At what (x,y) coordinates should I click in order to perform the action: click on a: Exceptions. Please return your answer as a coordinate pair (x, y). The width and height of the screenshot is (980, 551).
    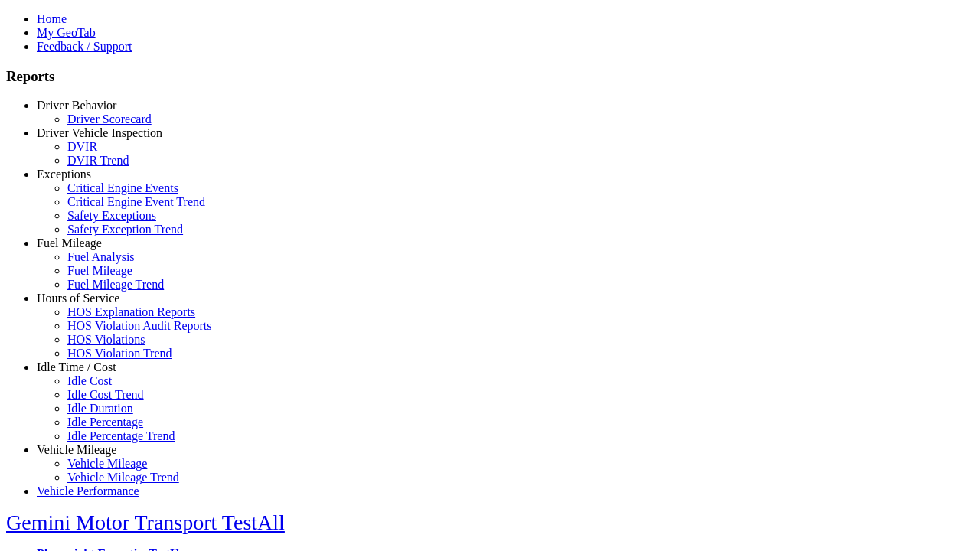
    Looking at the image, I should click on (64, 173).